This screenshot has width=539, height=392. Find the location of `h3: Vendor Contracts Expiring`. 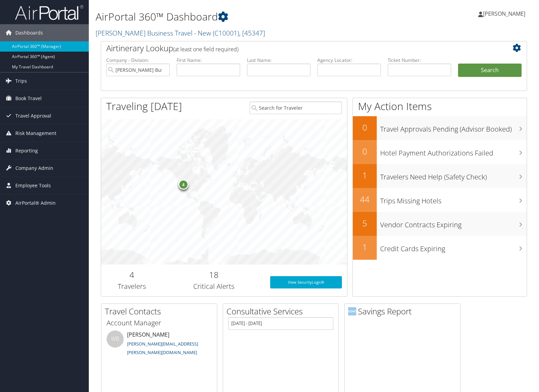

h3: Vendor Contracts Expiring is located at coordinates (453, 223).